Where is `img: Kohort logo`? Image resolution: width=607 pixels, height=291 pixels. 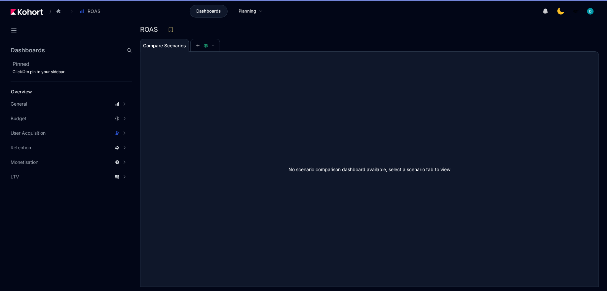
img: Kohort logo is located at coordinates (27, 12).